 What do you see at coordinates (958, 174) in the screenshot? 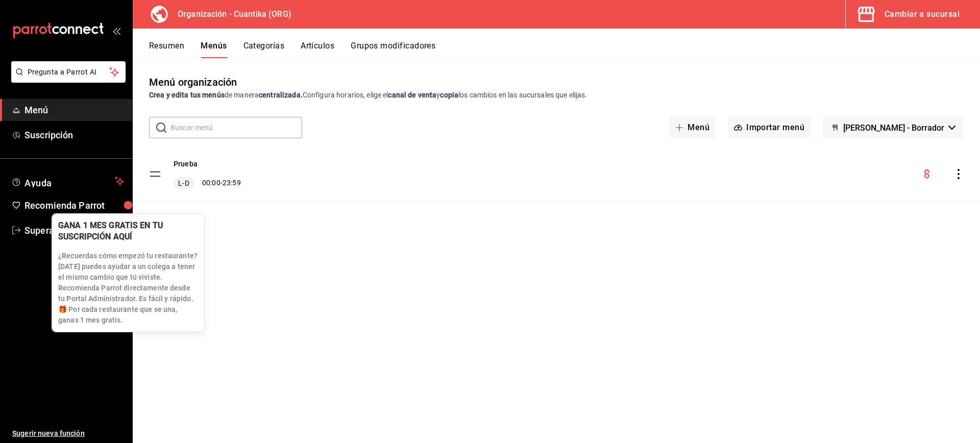
I see `button: actions` at bounding box center [958, 174].